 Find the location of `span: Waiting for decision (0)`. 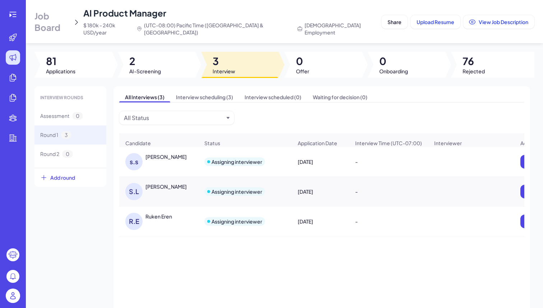

span: Waiting for decision (0) is located at coordinates (340, 97).